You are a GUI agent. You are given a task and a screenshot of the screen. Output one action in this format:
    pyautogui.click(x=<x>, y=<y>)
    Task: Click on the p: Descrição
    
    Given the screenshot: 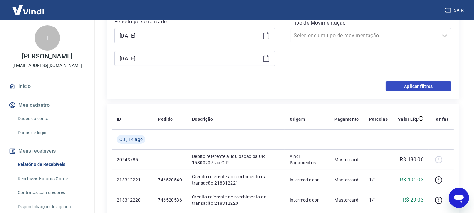 What is the action you would take?
    pyautogui.click(x=202, y=119)
    